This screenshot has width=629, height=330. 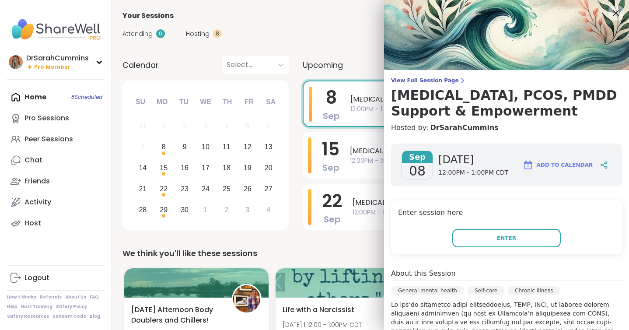 What do you see at coordinates (247, 210) in the screenshot?
I see `div: Choose Friday, October 3rd, 2025` at bounding box center [247, 210].